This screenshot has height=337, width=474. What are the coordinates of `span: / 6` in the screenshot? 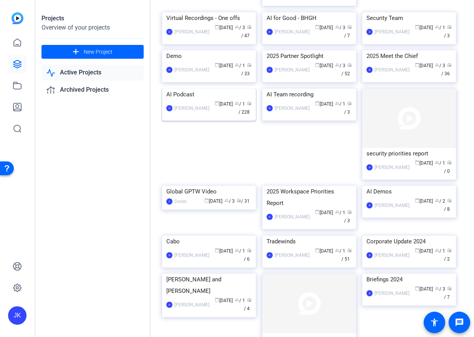 It's located at (248, 255).